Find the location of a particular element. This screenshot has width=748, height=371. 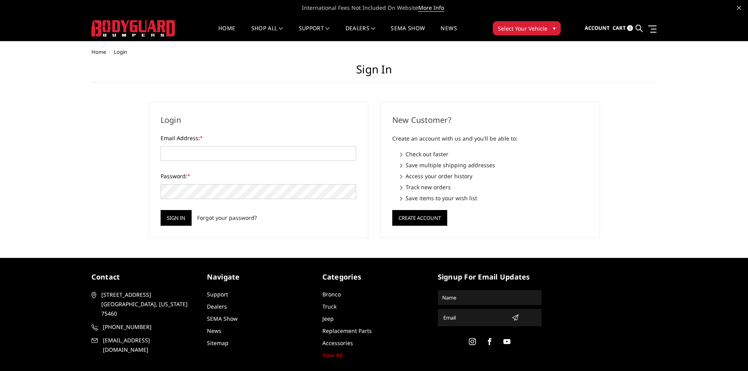

span: Cart is located at coordinates (619, 28).